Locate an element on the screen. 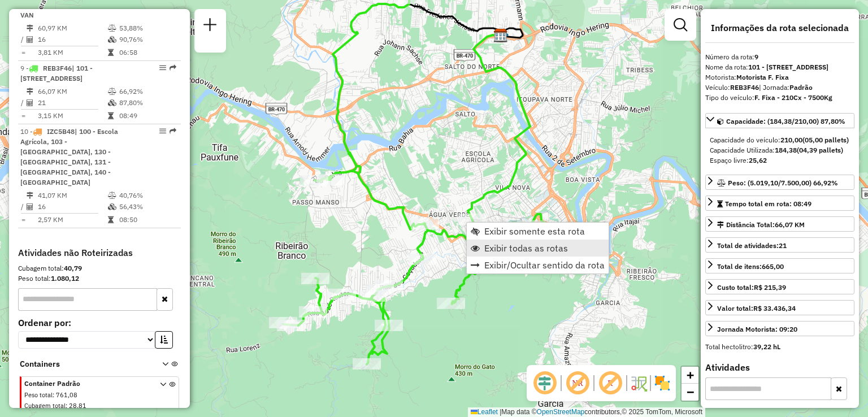  strong: REB3F46 is located at coordinates (745, 87).